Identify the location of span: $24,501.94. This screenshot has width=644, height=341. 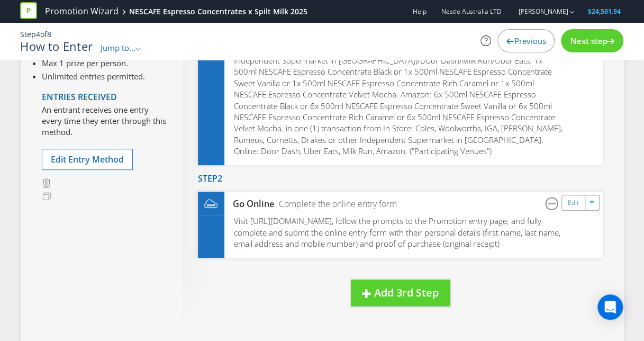
(604, 11).